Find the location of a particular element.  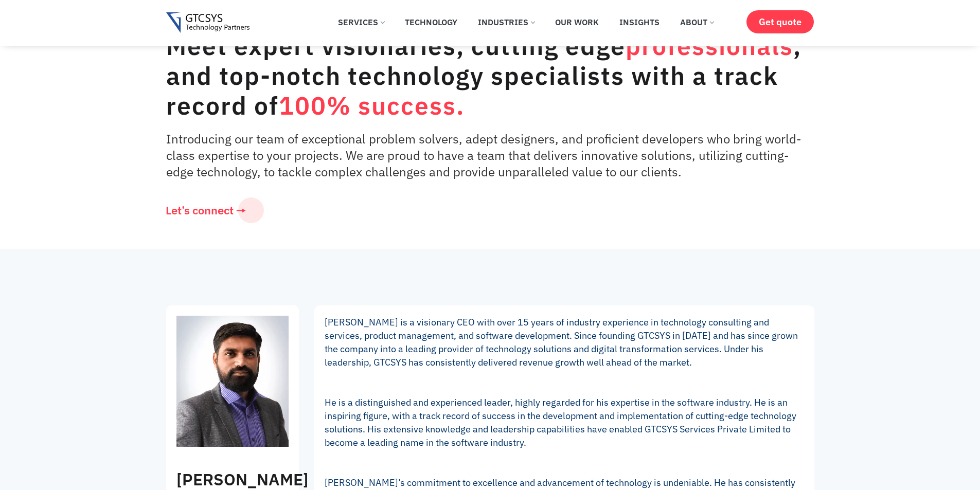

a: Industries is located at coordinates (507, 22).